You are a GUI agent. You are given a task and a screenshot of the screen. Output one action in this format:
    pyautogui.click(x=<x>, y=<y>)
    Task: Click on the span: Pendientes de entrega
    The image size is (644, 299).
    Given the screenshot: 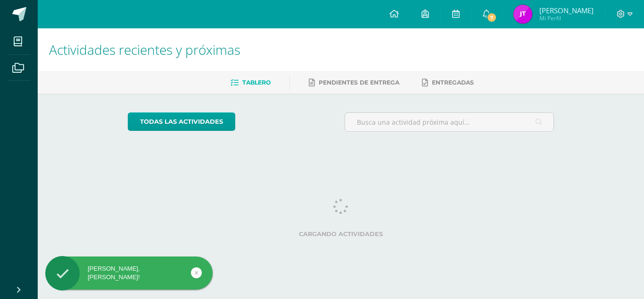 What is the action you would take?
    pyautogui.click(x=359, y=82)
    